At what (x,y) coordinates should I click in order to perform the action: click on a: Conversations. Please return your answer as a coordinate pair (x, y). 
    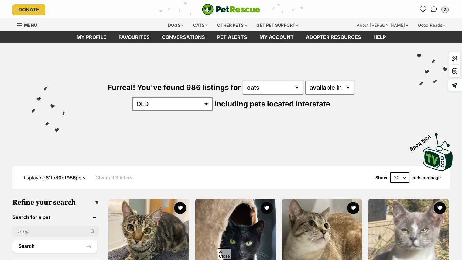
    Looking at the image, I should click on (434, 9).